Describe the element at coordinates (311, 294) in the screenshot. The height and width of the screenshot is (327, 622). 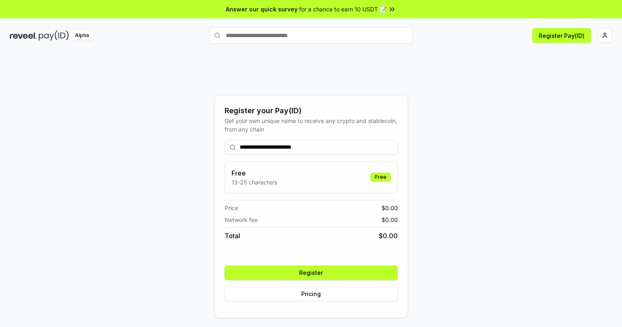
I see `button: Pricing` at that location.